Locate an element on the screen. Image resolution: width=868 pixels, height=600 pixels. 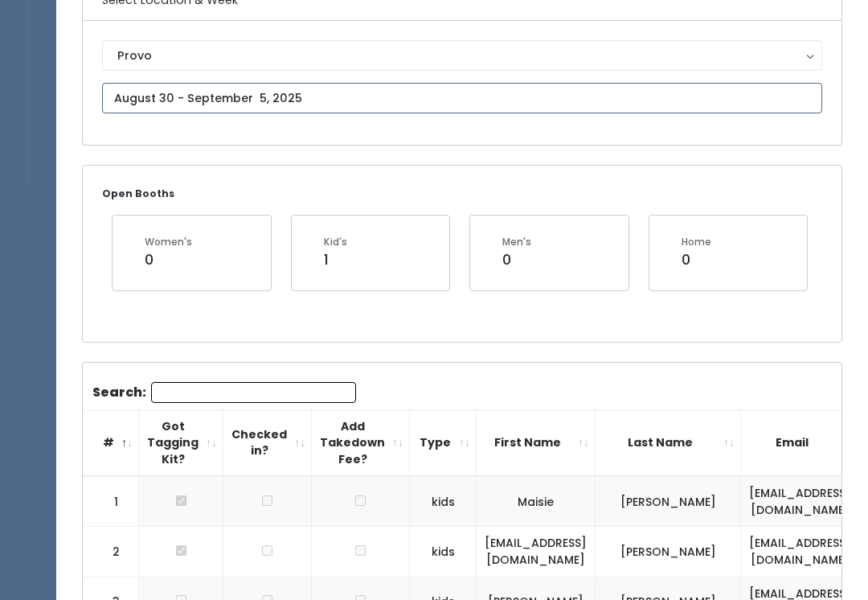
div: Home is located at coordinates (696, 243).